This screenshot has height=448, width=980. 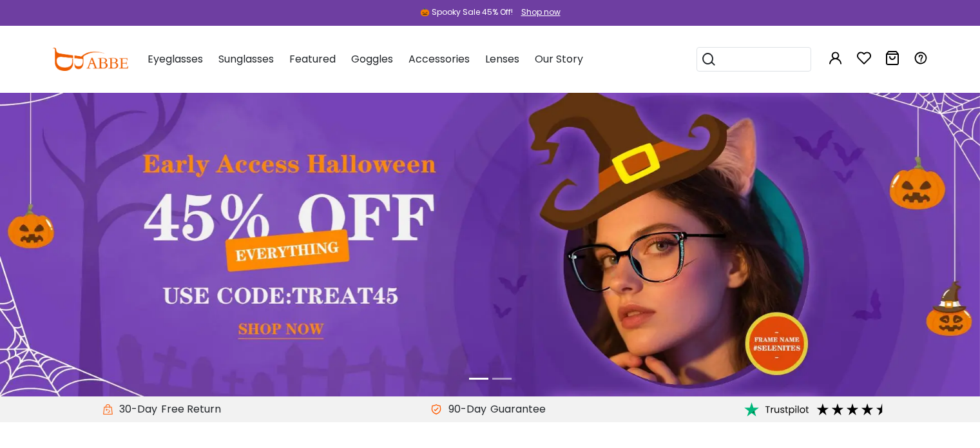 I want to click on span: Accessories, so click(x=439, y=59).